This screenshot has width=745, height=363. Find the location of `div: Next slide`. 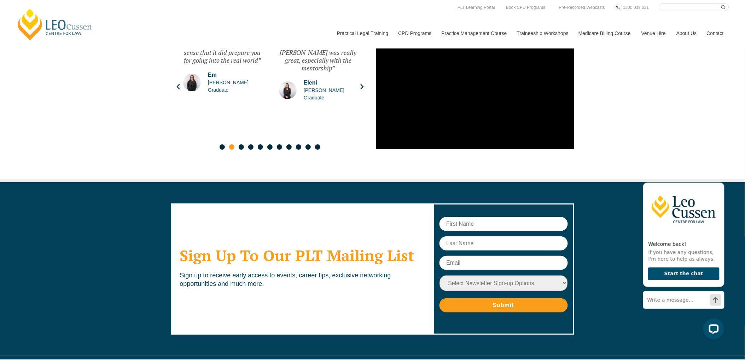

div: Next slide is located at coordinates (362, 87).